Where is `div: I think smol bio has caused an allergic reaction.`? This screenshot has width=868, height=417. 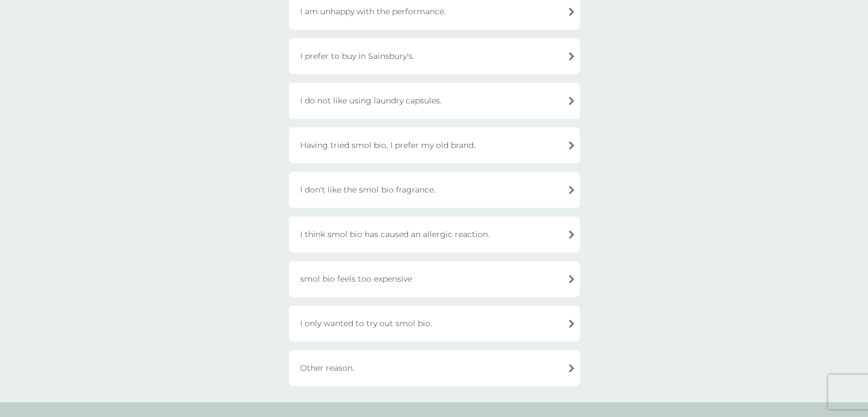
div: I think smol bio has caused an allergic reaction. is located at coordinates (434, 234).